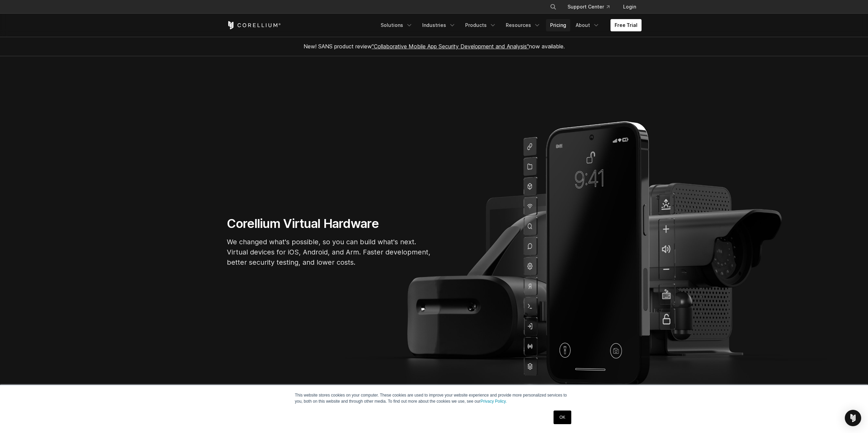  I want to click on a: Pricing, so click(558, 25).